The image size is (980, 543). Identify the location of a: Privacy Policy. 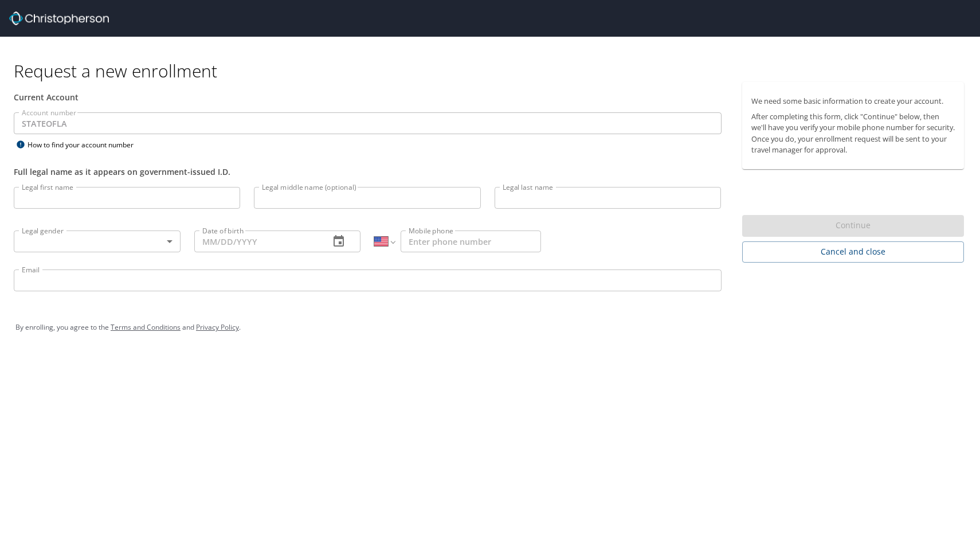
(217, 327).